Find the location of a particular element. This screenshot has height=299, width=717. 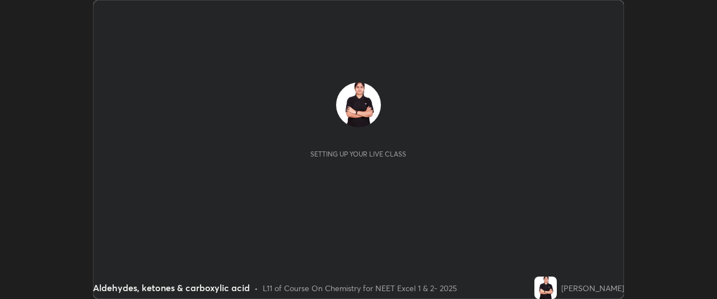

div: Aldehydes, ketones & carboxylic acid is located at coordinates (171, 287).